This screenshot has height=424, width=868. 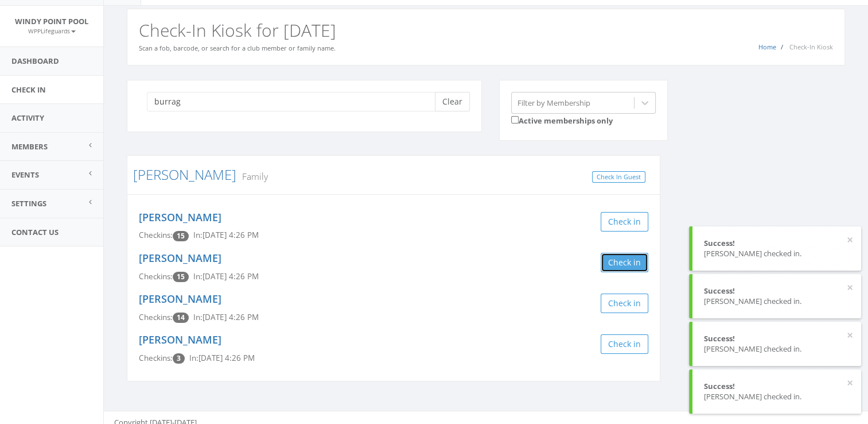 I want to click on input: Active memberships only, so click(x=514, y=120).